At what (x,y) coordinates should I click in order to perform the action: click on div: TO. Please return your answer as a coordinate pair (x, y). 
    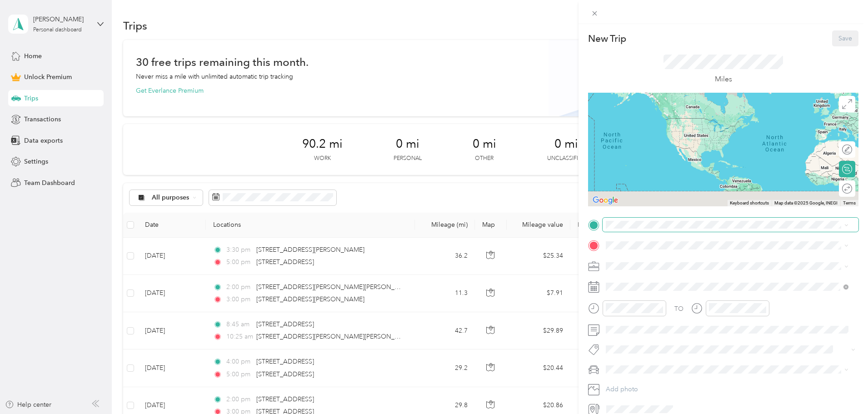
    Looking at the image, I should click on (679, 309).